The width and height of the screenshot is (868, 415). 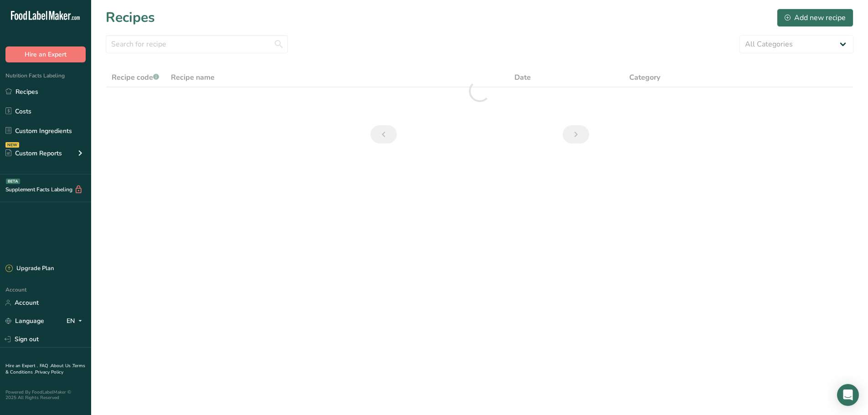 What do you see at coordinates (130, 17) in the screenshot?
I see `h1: Recipes` at bounding box center [130, 17].